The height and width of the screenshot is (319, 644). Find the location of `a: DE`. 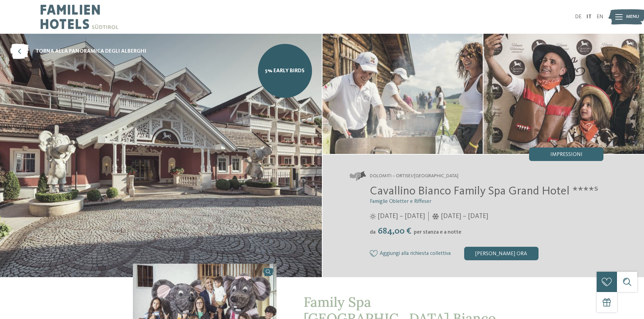

a: DE is located at coordinates (578, 17).